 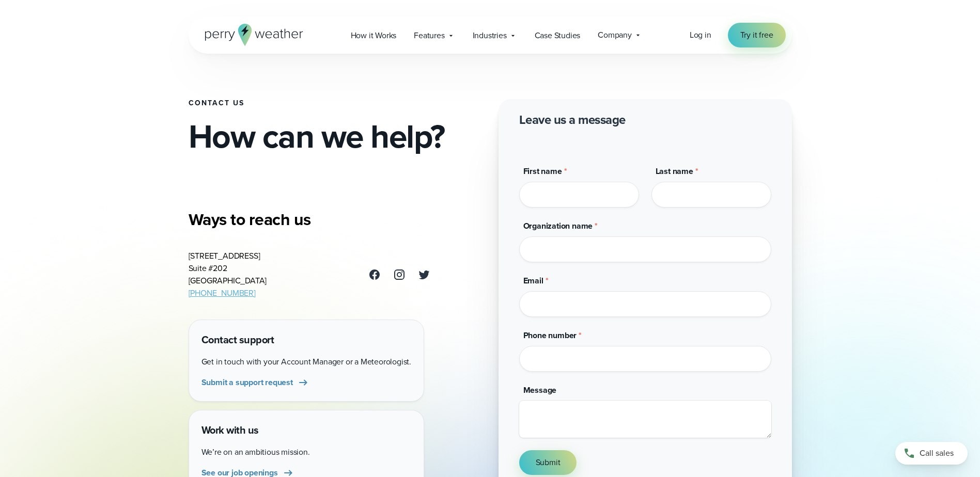 I want to click on span: Try it free, so click(x=757, y=35).